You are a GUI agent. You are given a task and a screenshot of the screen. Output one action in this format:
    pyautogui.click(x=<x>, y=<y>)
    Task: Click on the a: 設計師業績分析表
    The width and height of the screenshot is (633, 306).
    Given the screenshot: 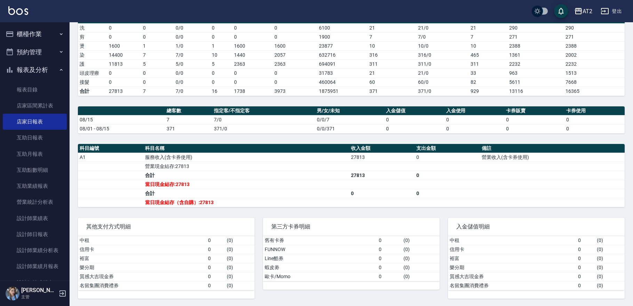 What is the action you would take?
    pyautogui.click(x=35, y=250)
    